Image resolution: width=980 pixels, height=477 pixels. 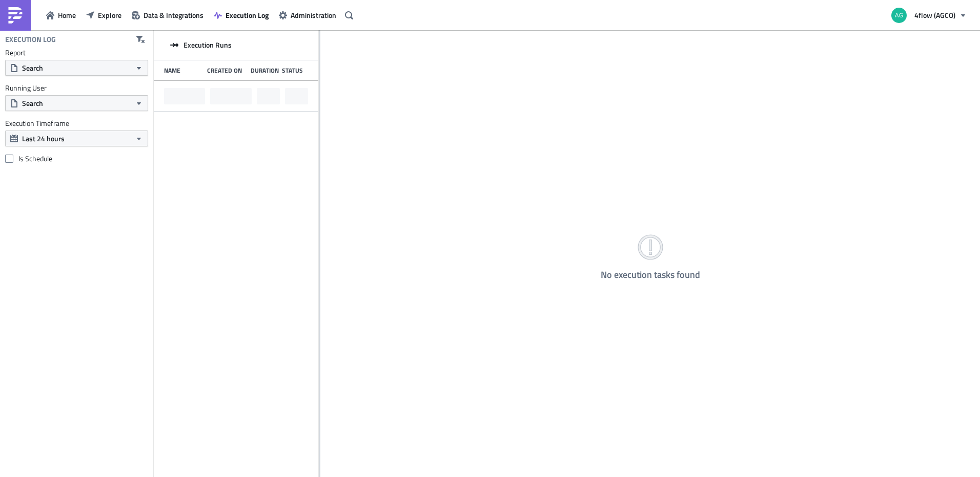 What do you see at coordinates (292, 70) in the screenshot?
I see `div: Status` at bounding box center [292, 70].